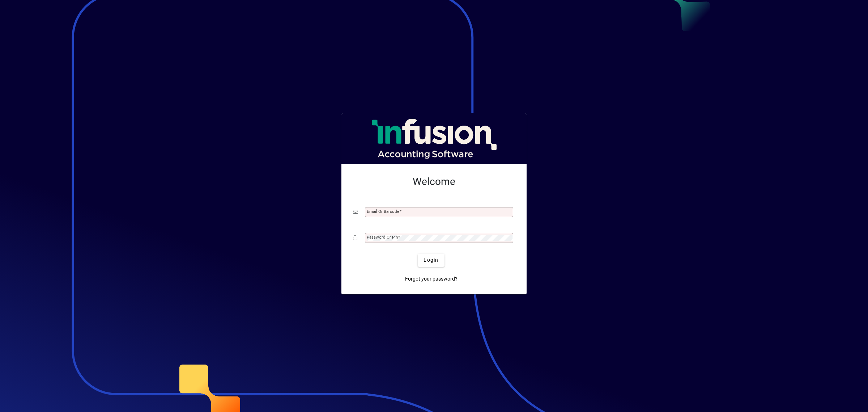  What do you see at coordinates (431, 260) in the screenshot?
I see `button: Login` at bounding box center [431, 260].